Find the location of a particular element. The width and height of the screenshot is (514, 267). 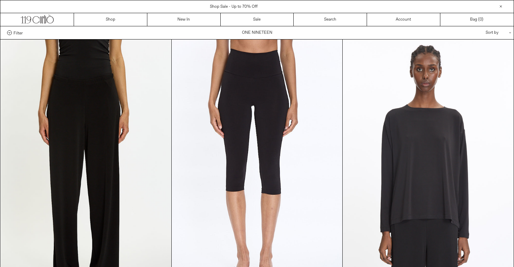

a: Sale is located at coordinates (257, 20).